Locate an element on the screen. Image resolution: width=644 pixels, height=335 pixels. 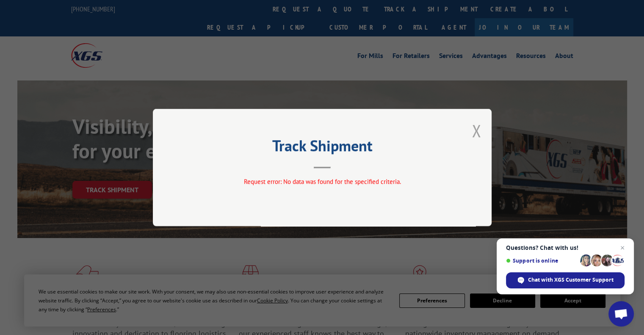
button: Close modal is located at coordinates (476, 130).